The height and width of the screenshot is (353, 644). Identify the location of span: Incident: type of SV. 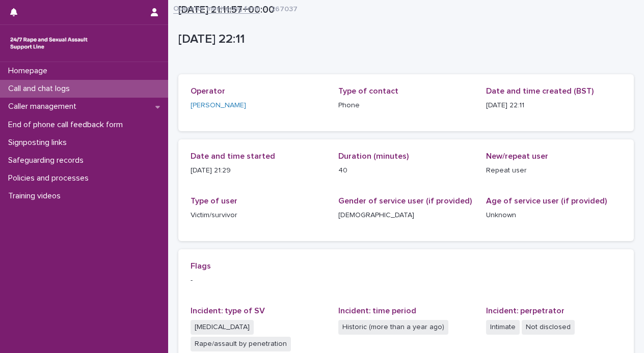
(228, 311).